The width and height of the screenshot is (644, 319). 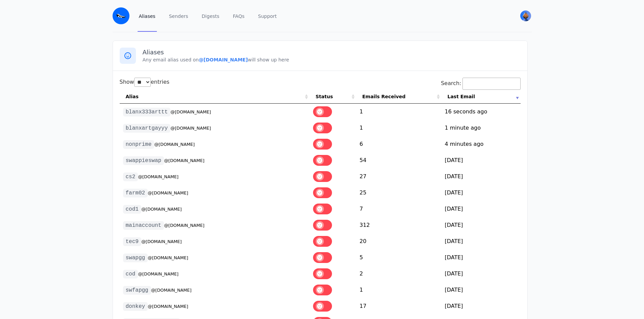 I want to click on th: Last Email: activate to sort column ascending, so click(x=481, y=97).